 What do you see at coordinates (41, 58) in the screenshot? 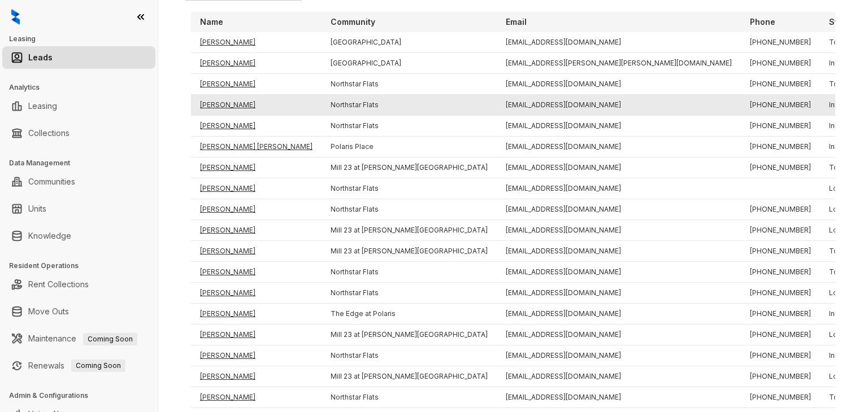
I see `a: Leads` at bounding box center [41, 58].